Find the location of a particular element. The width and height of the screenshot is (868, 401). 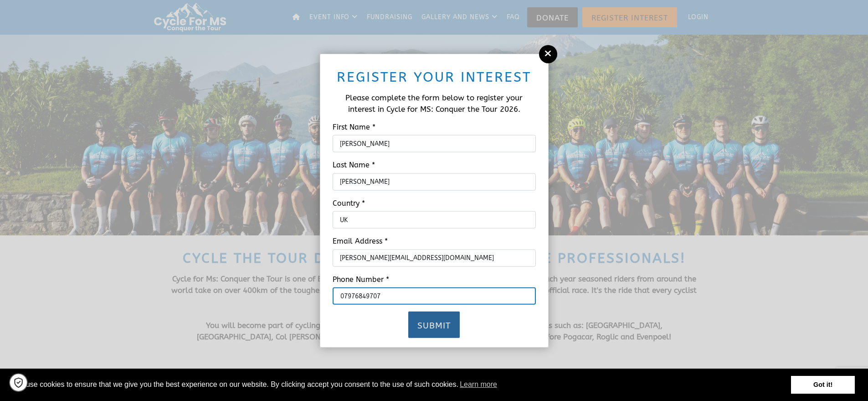

a: dismiss cookie message is located at coordinates (823, 385).